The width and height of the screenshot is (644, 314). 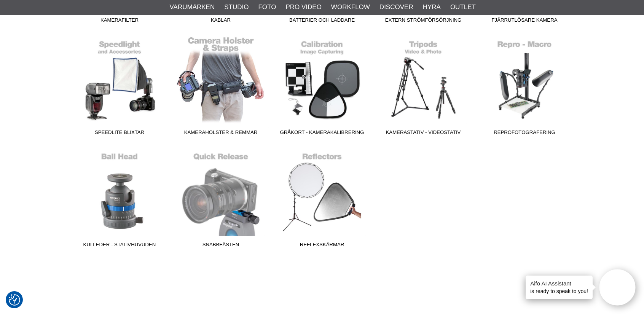 What do you see at coordinates (423, 134) in the screenshot?
I see `span: Kamerastativ - Videostativ` at bounding box center [423, 134].